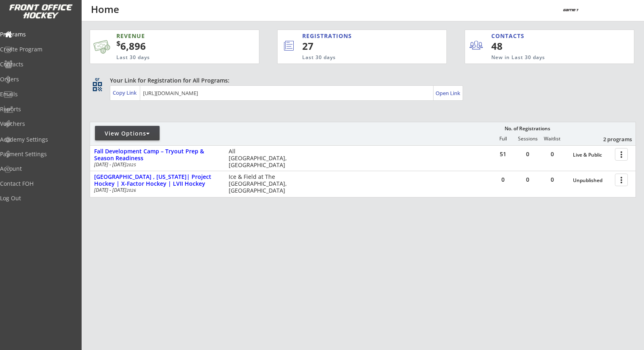 This screenshot has height=350, width=644. I want to click on a: Open Link, so click(448, 93).